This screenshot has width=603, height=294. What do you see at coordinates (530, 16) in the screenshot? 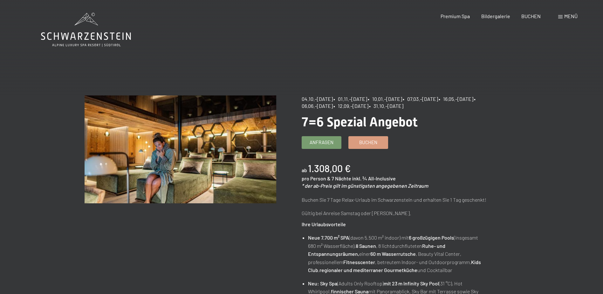
I see `a: BUCHEN` at bounding box center [530, 16].